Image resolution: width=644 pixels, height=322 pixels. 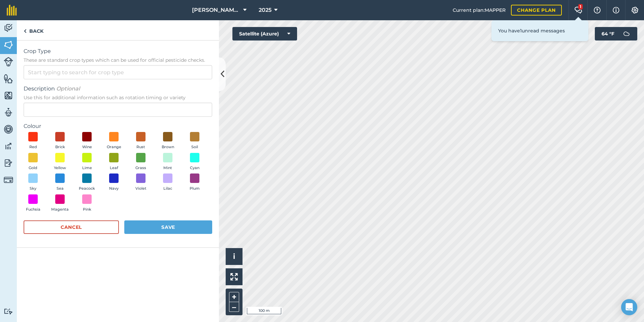 I want to click on button: Brown, so click(x=167, y=141).